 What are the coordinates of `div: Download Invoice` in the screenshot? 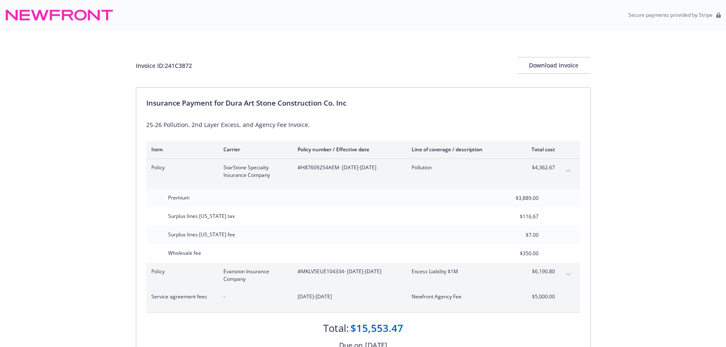 It's located at (554, 65).